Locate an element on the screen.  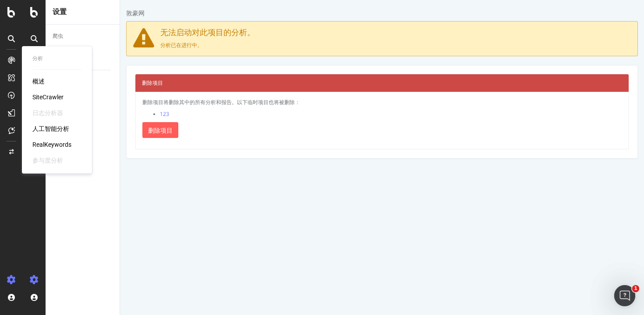
a: 用户 is located at coordinates (60, 78).